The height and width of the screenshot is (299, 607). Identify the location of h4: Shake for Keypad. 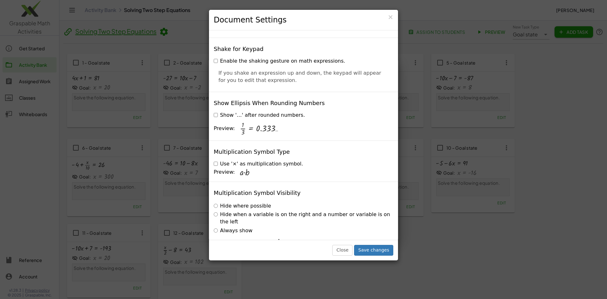
(239, 49).